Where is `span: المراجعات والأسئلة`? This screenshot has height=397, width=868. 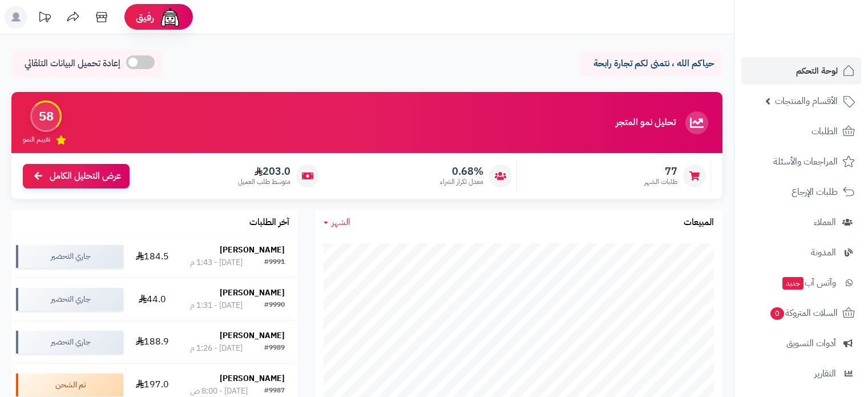 span: المراجعات والأسئلة is located at coordinates (805, 162).